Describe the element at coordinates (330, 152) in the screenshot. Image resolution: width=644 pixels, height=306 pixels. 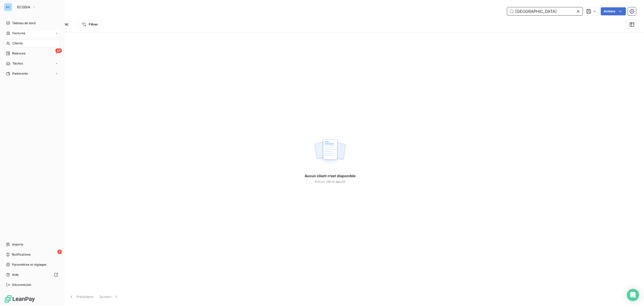
I see `img: empty state` at that location.